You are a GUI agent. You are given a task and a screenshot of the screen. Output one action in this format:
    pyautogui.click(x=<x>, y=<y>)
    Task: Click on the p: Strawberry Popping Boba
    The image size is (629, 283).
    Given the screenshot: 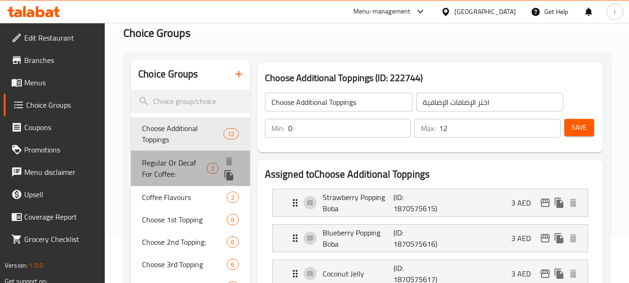 What is the action you would take?
    pyautogui.click(x=358, y=203)
    